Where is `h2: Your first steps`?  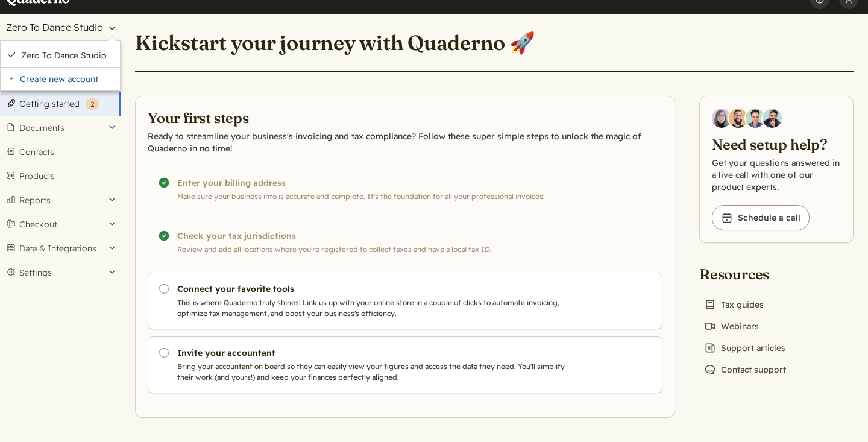 h2: Your first steps is located at coordinates (405, 118).